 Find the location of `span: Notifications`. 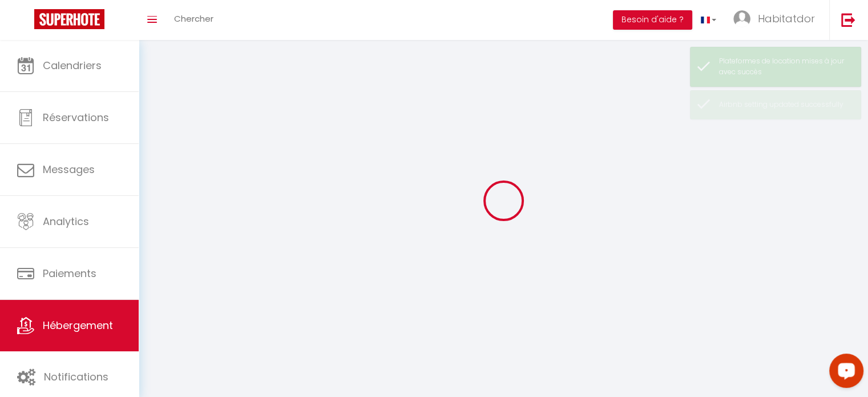

span: Notifications is located at coordinates (76, 376).